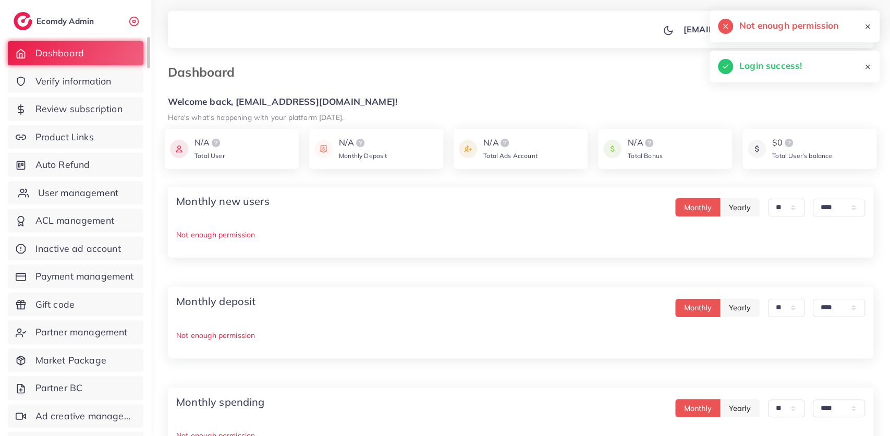  What do you see at coordinates (363, 155) in the screenshot?
I see `span: Monthly Deposit` at bounding box center [363, 155].